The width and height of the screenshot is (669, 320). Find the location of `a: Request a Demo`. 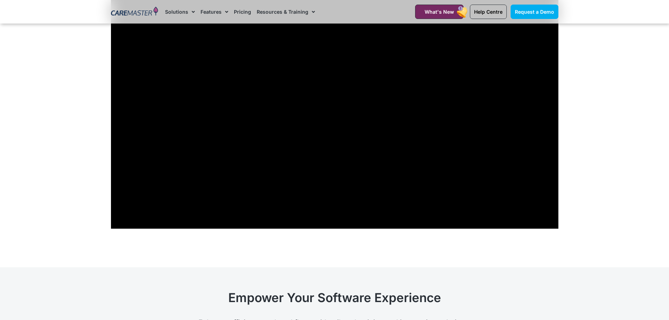

a: Request a Demo is located at coordinates (534, 12).